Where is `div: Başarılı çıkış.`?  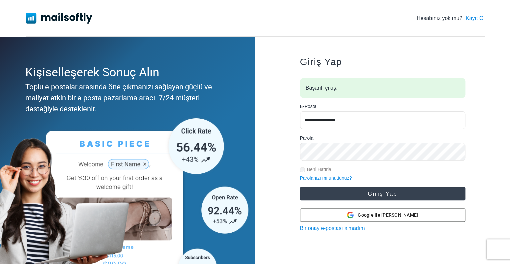 div: Başarılı çıkış. is located at coordinates (383, 88).